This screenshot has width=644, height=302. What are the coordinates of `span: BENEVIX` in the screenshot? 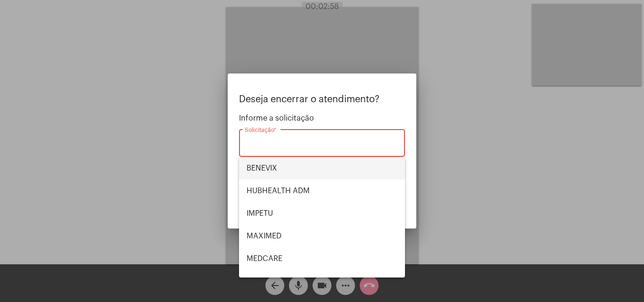 It's located at (322, 168).